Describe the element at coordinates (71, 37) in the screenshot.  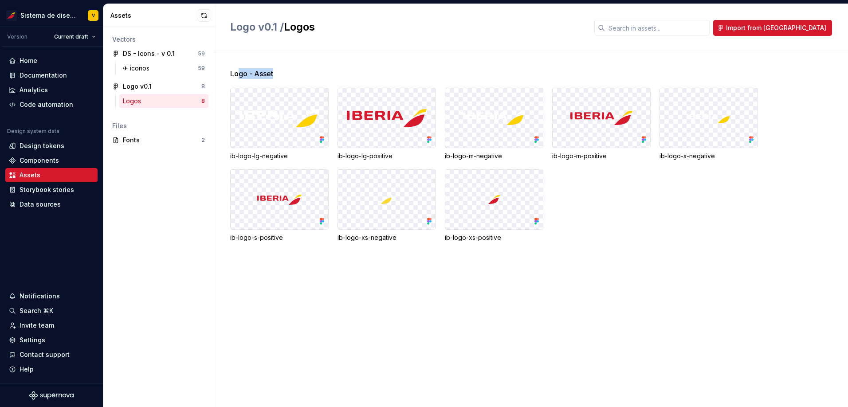
I see `span: Current draft` at that location.